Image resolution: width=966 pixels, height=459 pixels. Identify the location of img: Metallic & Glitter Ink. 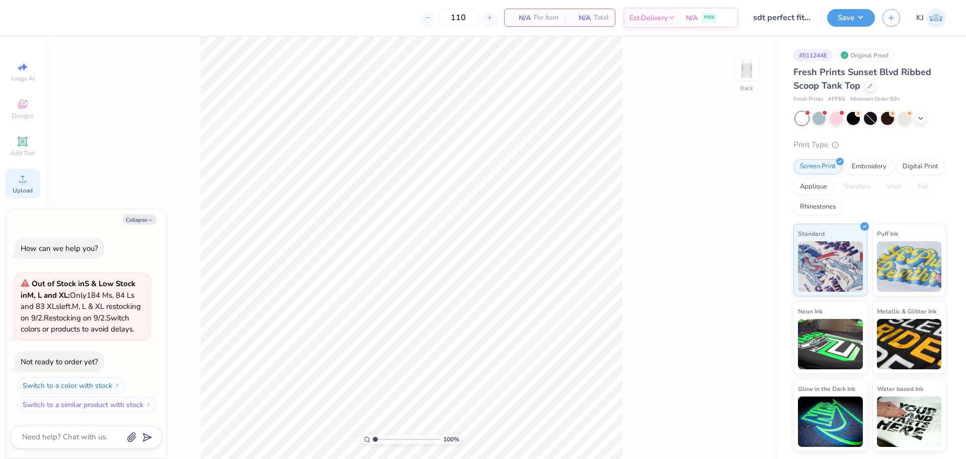
(910, 344).